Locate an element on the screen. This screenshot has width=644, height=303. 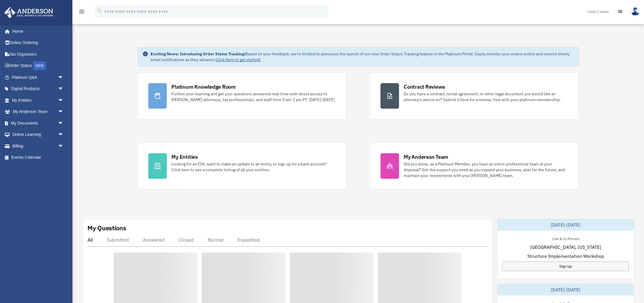
a: Click Here to get started! is located at coordinates (238, 59).